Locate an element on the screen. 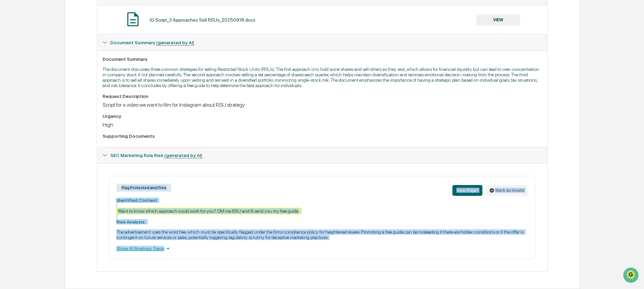 Image resolution: width=644 pixels, height=289 pixels. span: Document Summary is located at coordinates (152, 43).